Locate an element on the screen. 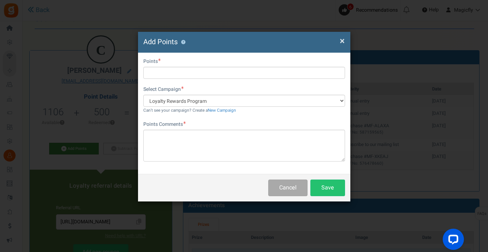 Image resolution: width=488 pixels, height=252 pixels. a: New Campaign is located at coordinates (222, 110).